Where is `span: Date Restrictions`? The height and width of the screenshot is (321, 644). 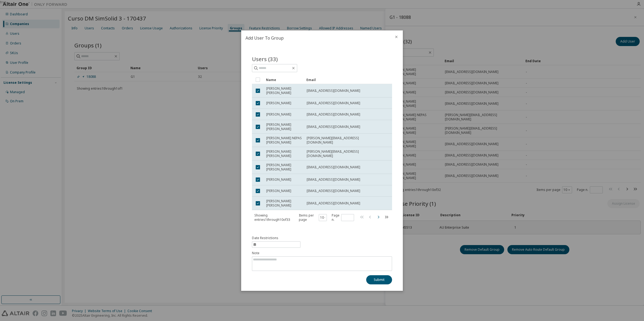 span: Date Restrictions is located at coordinates (265, 238).